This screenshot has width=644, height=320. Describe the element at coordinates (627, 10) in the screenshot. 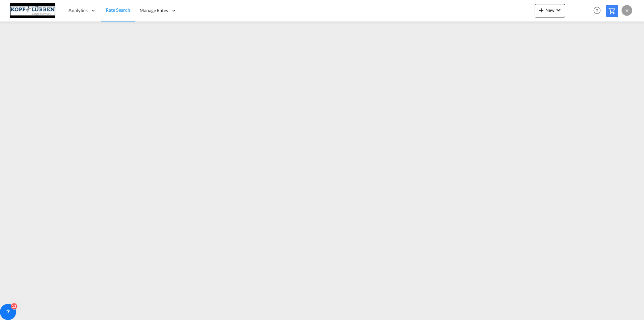

I see `div: v` at that location.